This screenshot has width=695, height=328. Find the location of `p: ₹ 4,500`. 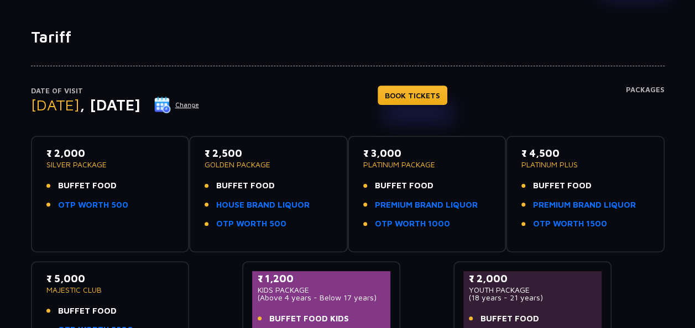

p: ₹ 4,500 is located at coordinates (585, 153).